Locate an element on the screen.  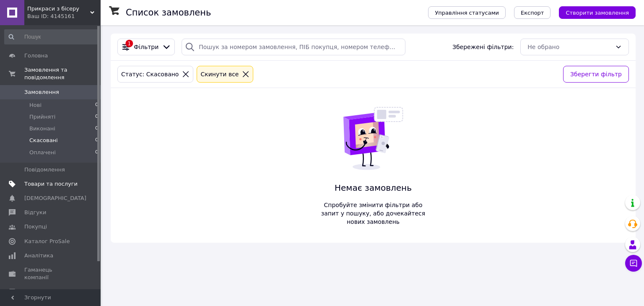
input: Пошук за номером замовлення, ПІБ покупця, номером телефону, Email, номером накладної is located at coordinates (293, 47).